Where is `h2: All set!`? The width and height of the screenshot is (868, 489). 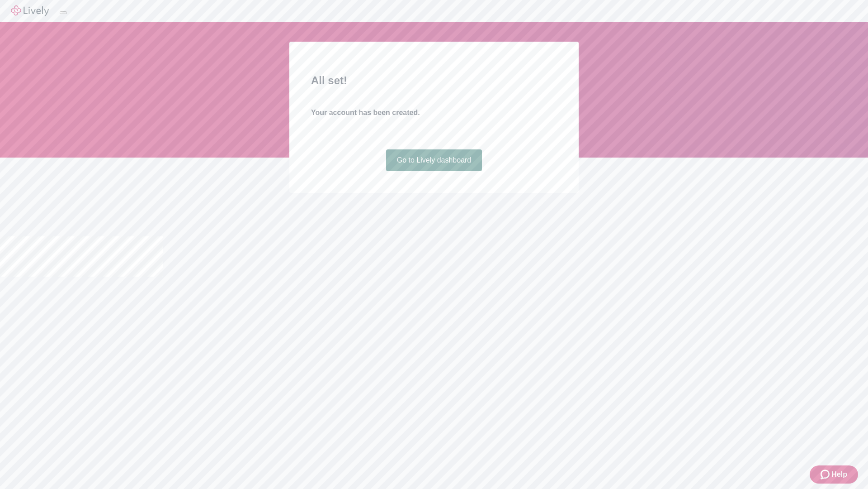
h2: All set! is located at coordinates (434, 80).